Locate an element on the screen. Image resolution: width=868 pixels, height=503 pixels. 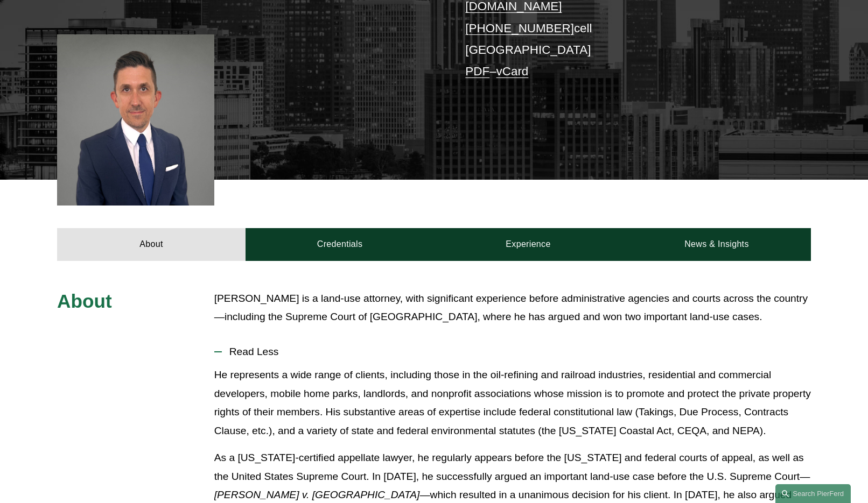
a: About is located at coordinates (152, 244).